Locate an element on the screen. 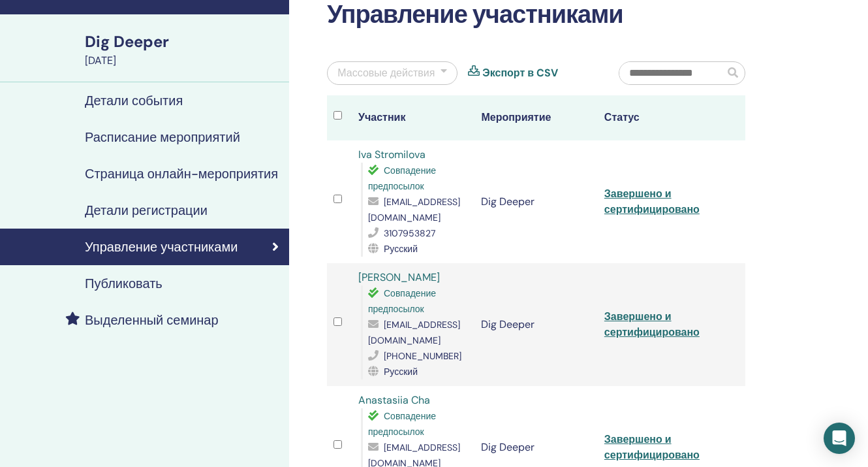  h4: Расписание мероприятий is located at coordinates (163, 137).